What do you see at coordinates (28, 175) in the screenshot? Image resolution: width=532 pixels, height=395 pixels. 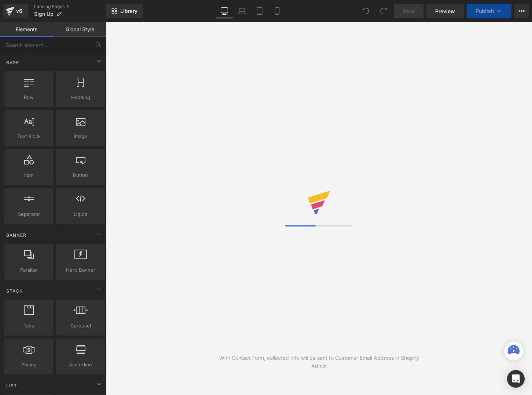 I see `span: Icon` at bounding box center [28, 175].